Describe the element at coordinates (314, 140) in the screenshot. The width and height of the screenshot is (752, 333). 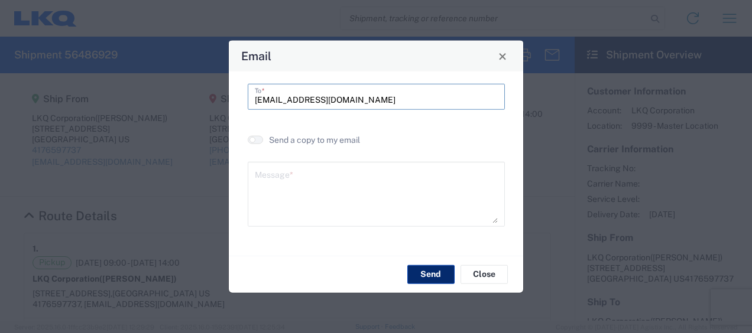
I see `agx-label: Send a copy to my email` at that location.